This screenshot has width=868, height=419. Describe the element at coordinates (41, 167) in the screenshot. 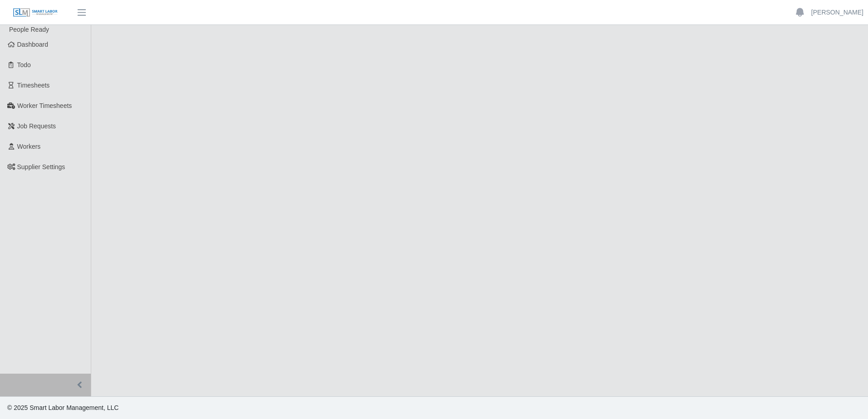

I see `span: Supplier Settings` at that location.